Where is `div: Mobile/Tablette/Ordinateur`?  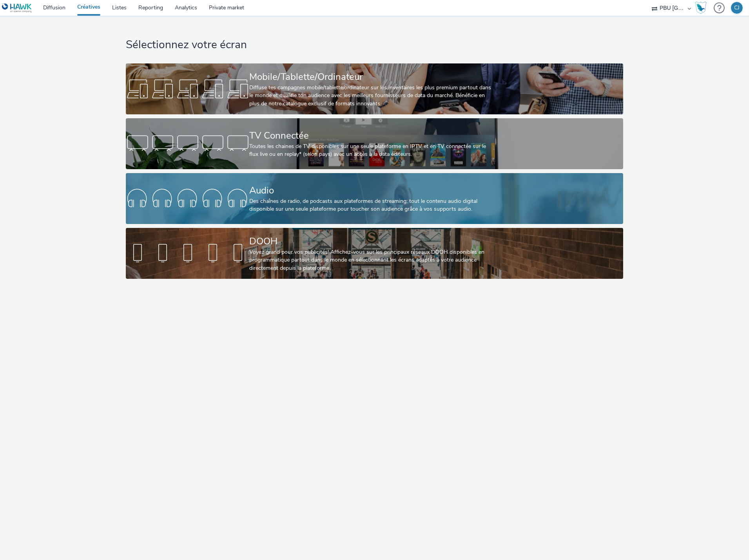
div: Mobile/Tablette/Ordinateur is located at coordinates (373, 77).